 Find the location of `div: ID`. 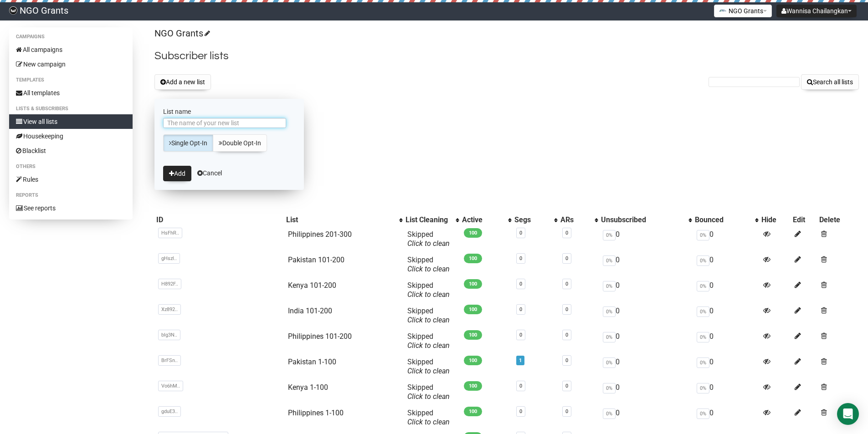

div: ID is located at coordinates (219, 220).